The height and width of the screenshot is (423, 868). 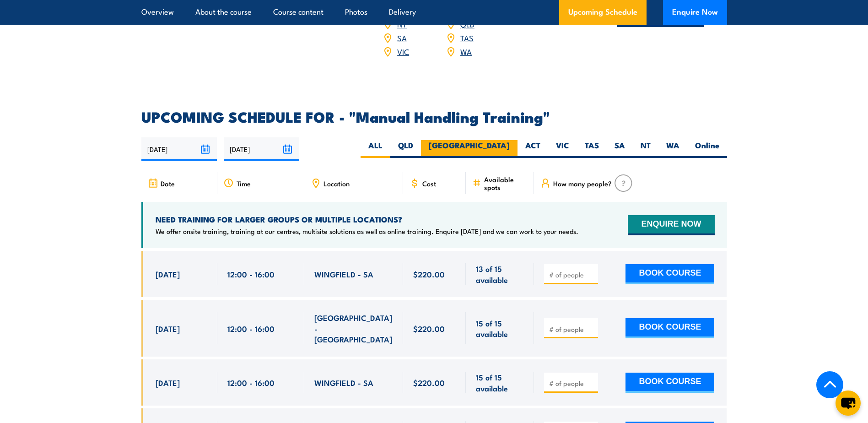 What do you see at coordinates (506, 183) in the screenshot?
I see `span: Available spots` at bounding box center [506, 183].